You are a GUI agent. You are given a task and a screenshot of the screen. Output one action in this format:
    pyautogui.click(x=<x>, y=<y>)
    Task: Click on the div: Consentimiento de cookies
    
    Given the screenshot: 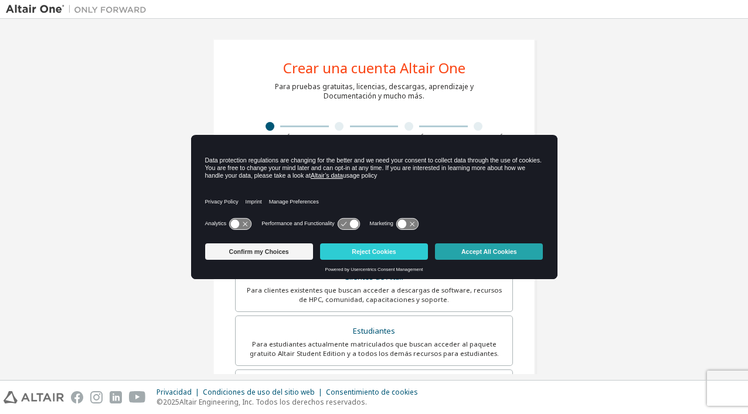 What is the action you would take?
    pyautogui.click(x=375, y=392)
    